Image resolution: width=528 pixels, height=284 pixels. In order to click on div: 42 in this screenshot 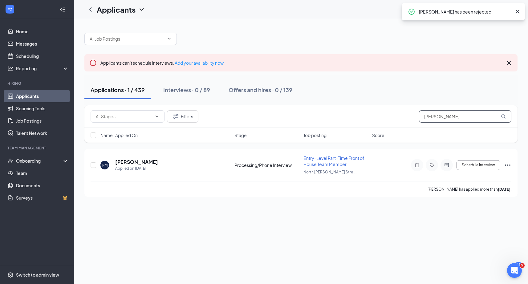, I will do `click(518, 264)`.